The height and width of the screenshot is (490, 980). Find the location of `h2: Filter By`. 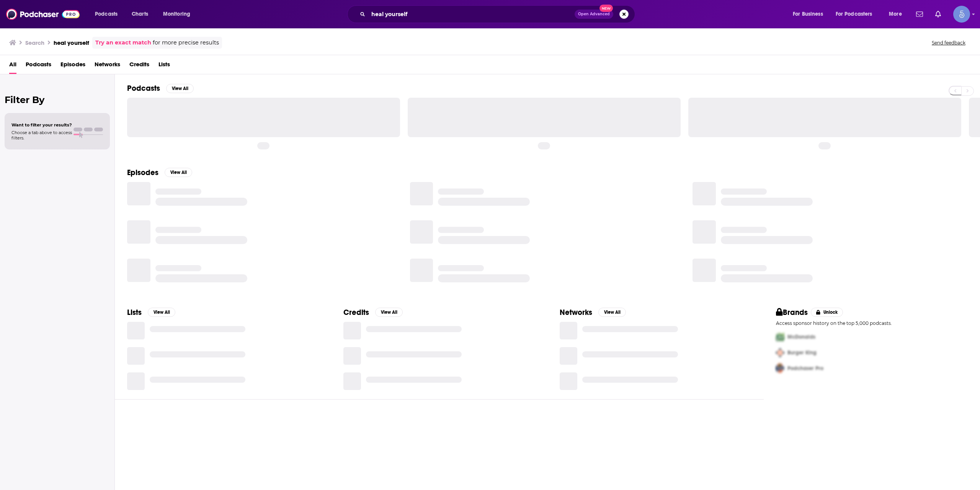

h2: Filter By is located at coordinates (57, 100).